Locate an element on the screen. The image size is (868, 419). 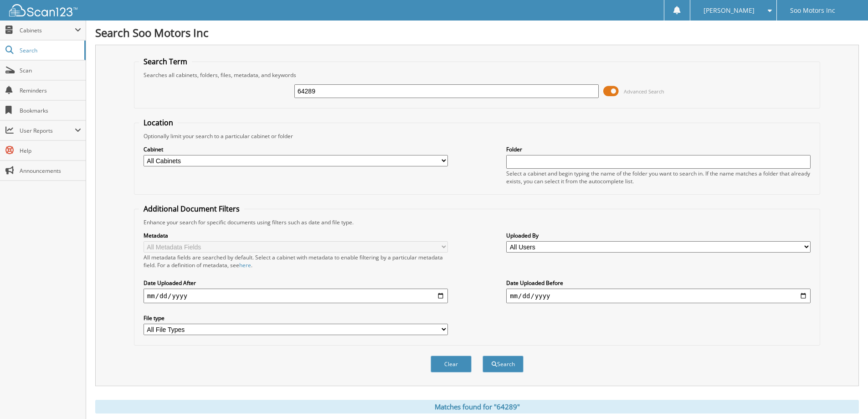
div: All metadata fields are searched by default. Select a cabinet with metadata to enable filtering b... is located at coordinates (296, 261).